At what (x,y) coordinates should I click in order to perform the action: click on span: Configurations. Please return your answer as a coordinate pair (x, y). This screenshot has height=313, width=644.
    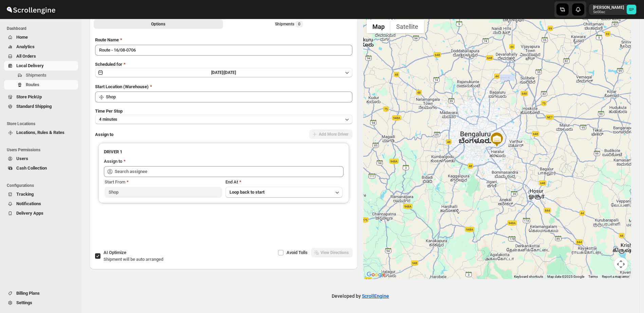
    Looking at the image, I should click on (42, 185).